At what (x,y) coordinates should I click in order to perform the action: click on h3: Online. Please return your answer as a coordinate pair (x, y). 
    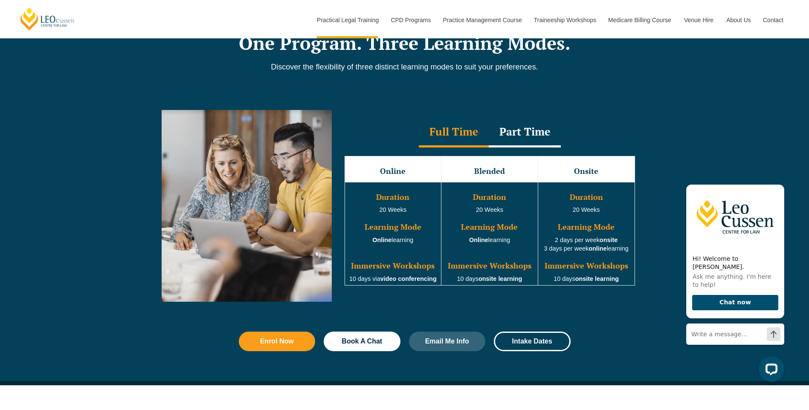
    Looking at the image, I should click on (393, 171).